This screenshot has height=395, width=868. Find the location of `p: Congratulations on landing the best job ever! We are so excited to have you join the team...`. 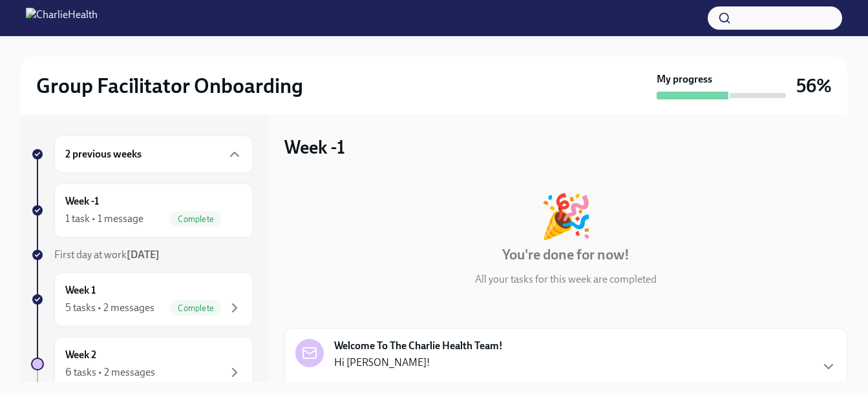

p: Congratulations on landing the best job ever! We are so excited to have you join the team... is located at coordinates (531, 387).